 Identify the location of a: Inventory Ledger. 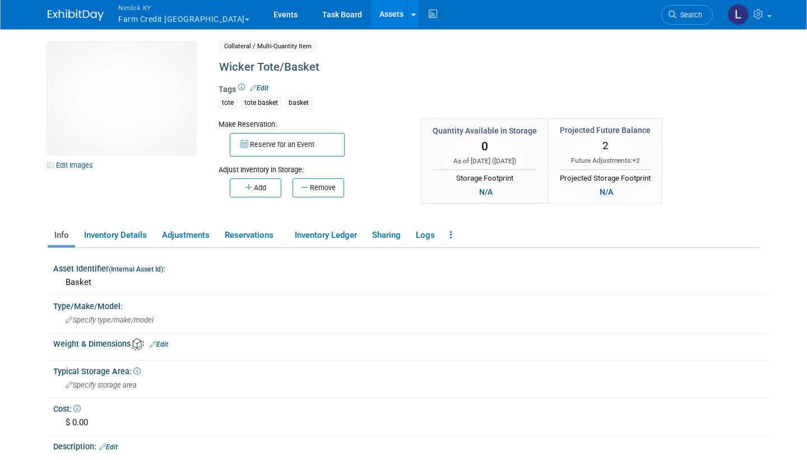
(326, 235).